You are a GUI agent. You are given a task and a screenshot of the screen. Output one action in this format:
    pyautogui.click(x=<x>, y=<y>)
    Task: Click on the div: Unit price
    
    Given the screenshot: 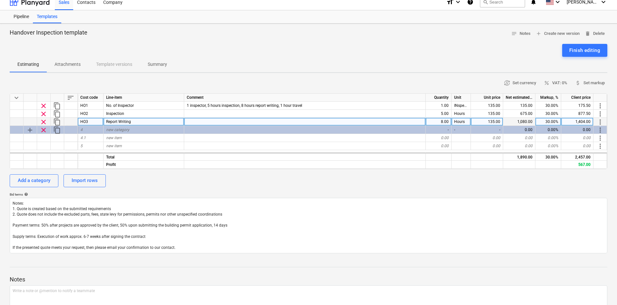 What is the action you would take?
    pyautogui.click(x=487, y=97)
    